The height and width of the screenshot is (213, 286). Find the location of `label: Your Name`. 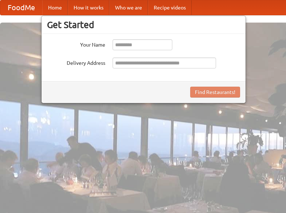

label: Your Name is located at coordinates (76, 44).